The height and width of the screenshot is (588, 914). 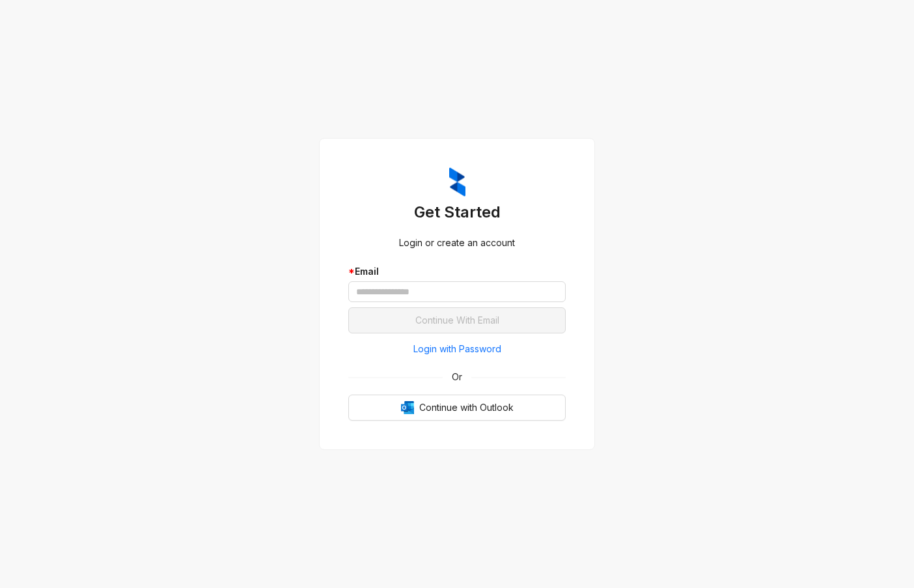 I want to click on img: ZumaIcon, so click(x=457, y=182).